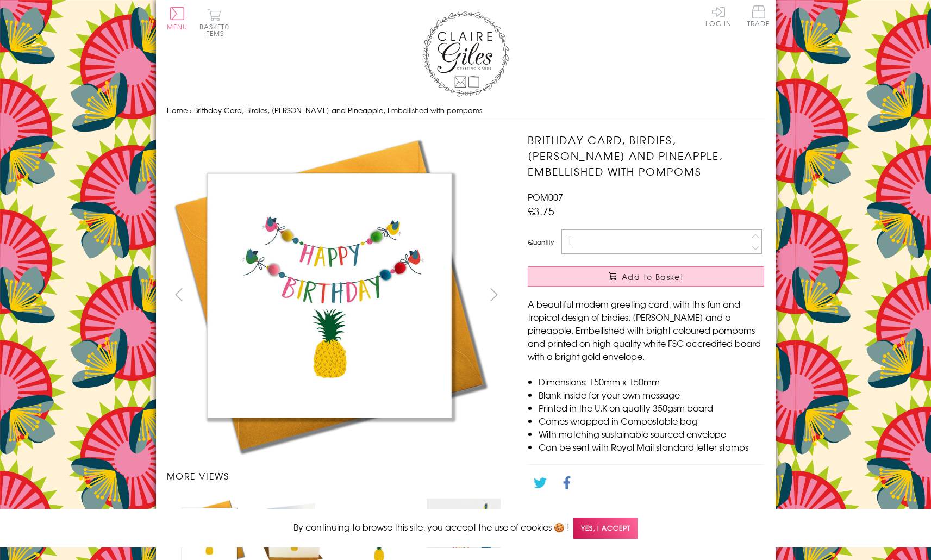 The image size is (931, 560). I want to click on li: Blank inside for your own message, so click(651, 395).